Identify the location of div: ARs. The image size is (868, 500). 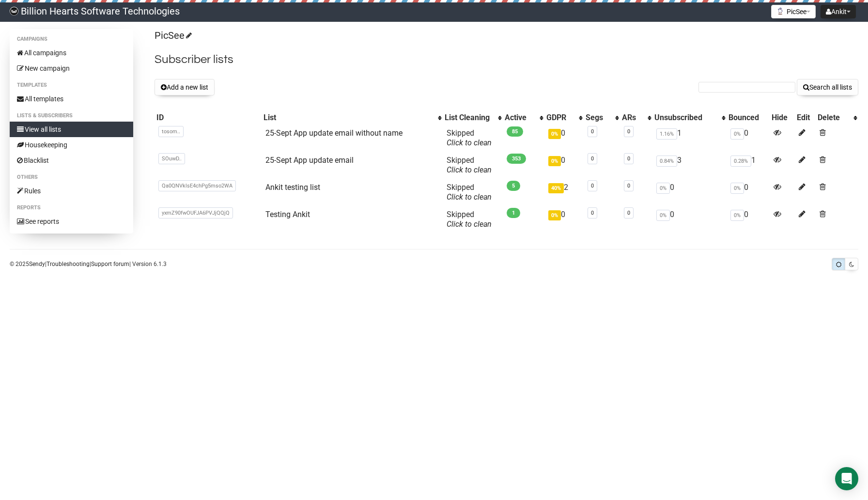
(632, 118).